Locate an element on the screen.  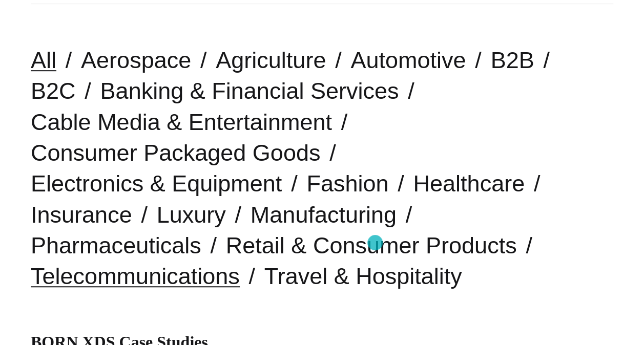
a: Fashion is located at coordinates (347, 183).